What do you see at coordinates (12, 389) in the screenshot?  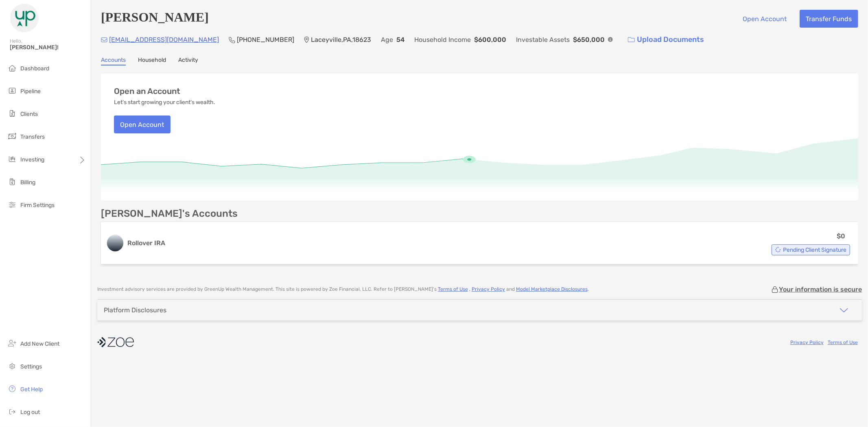 I see `img: get-help icon` at bounding box center [12, 389].